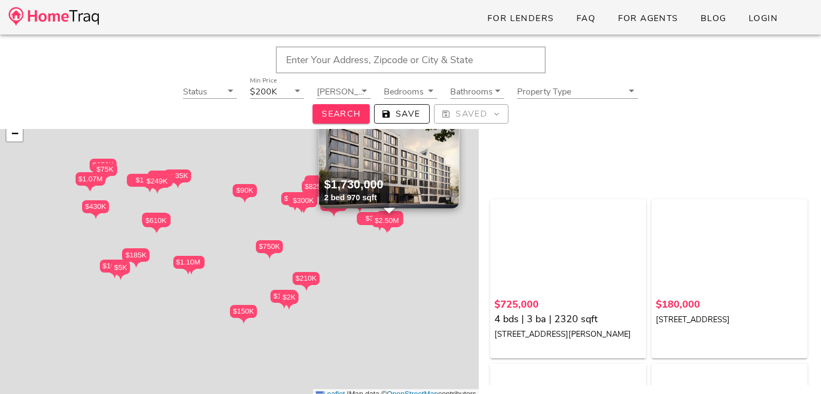 Image resolution: width=821 pixels, height=394 pixels. What do you see at coordinates (762, 18) in the screenshot?
I see `span: Login` at bounding box center [762, 18].